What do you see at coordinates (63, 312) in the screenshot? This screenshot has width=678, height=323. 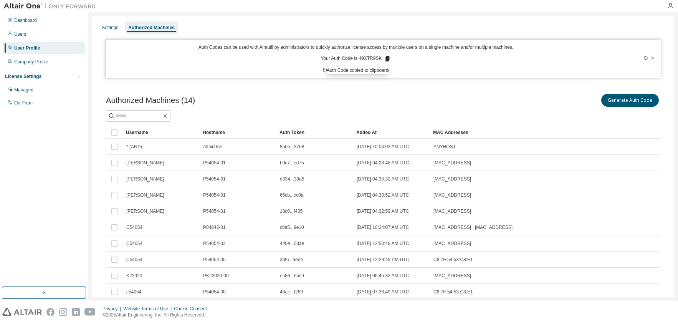 I see `img: instagram.svg` at bounding box center [63, 312].